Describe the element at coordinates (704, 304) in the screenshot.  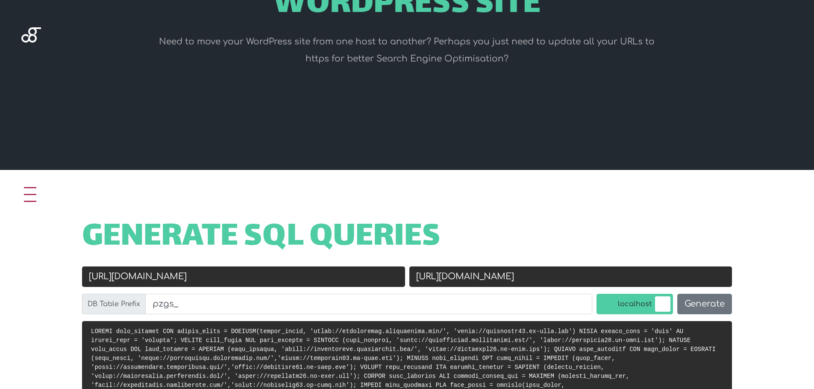
I see `button: Generate` at that location.